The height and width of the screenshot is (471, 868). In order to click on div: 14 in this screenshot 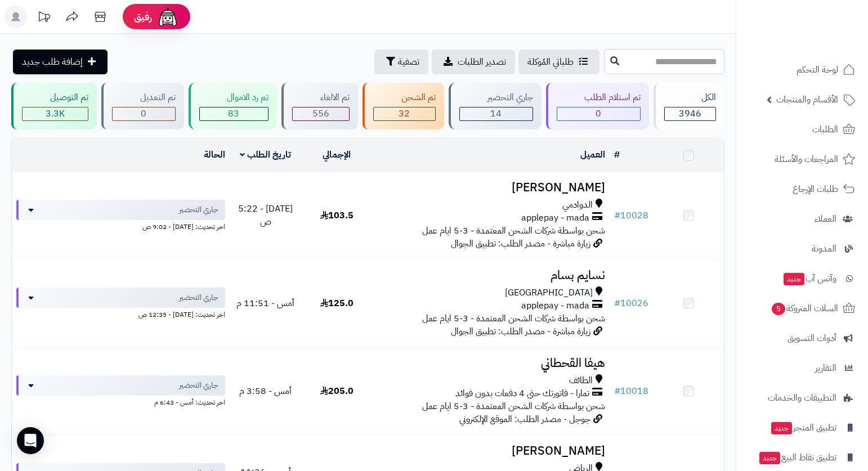, I will do `click(496, 114)`.